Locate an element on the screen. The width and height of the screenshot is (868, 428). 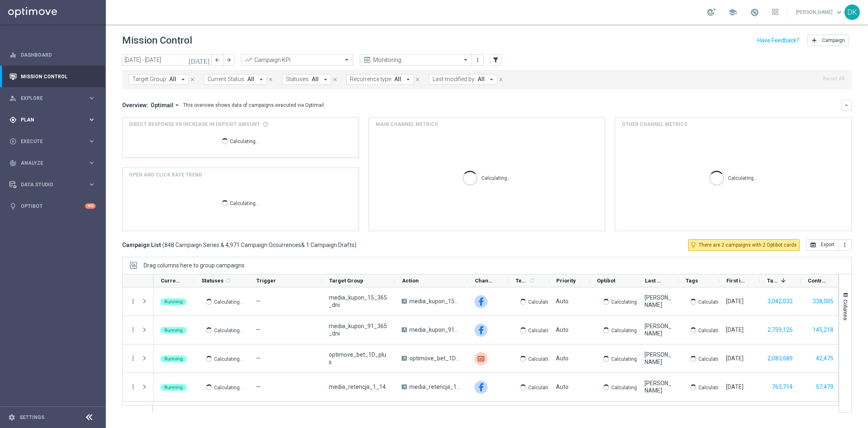
h1: Mission Control is located at coordinates (157, 40).